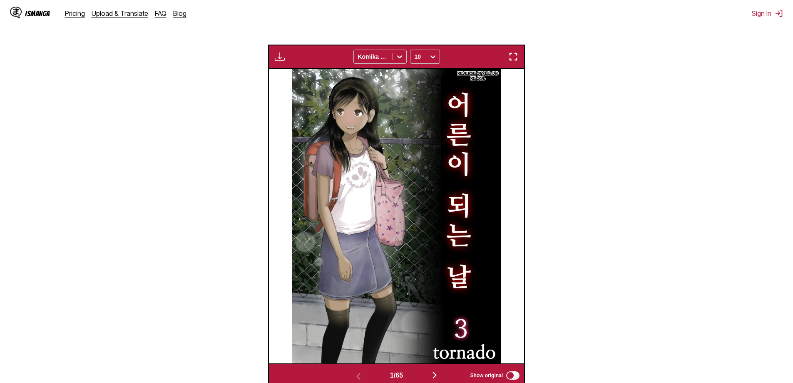 This screenshot has width=793, height=383. I want to click on img: Manga Panel, so click(396, 216).